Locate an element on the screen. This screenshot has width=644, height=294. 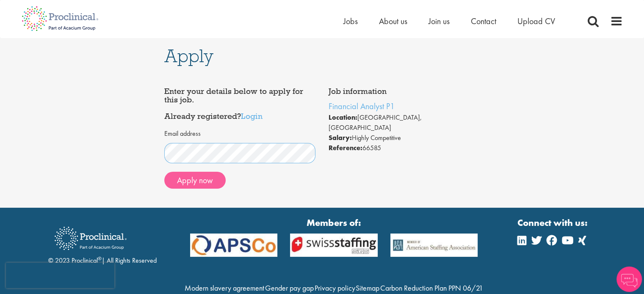
span: About us is located at coordinates (393, 21).